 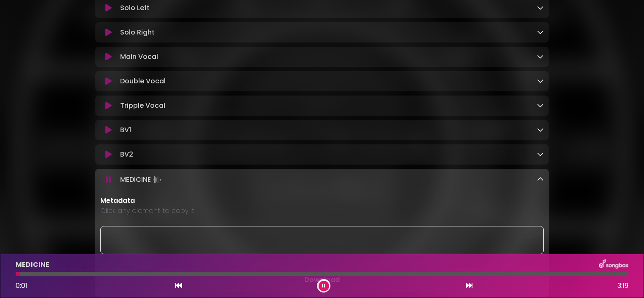 I want to click on p: BV2, so click(x=126, y=154).